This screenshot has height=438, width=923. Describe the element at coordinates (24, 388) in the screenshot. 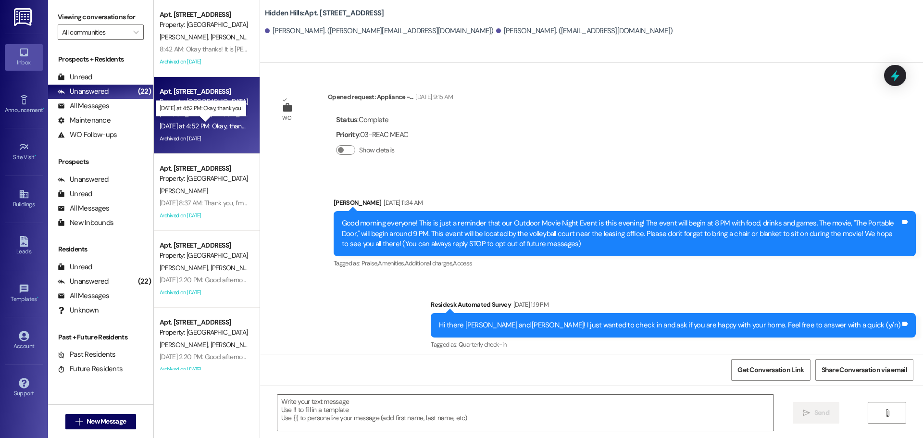

I see `a: Support` at that location.